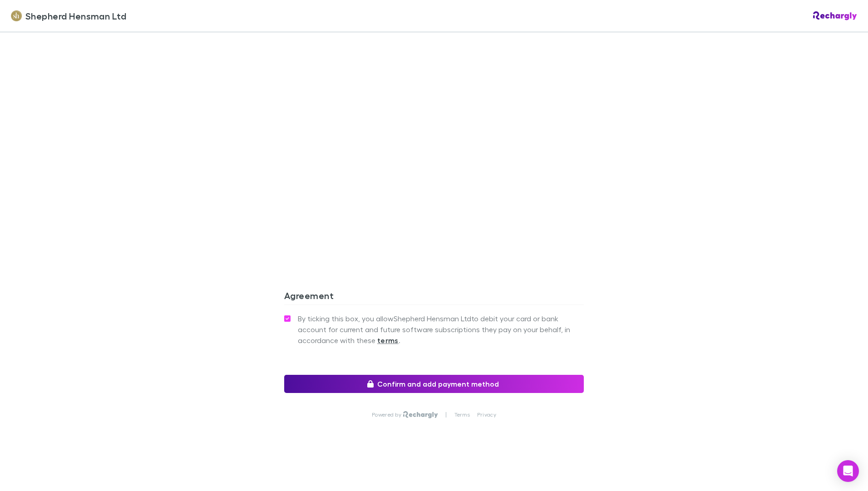 The height and width of the screenshot is (491, 868). I want to click on div: Open Intercom Messenger, so click(848, 472).